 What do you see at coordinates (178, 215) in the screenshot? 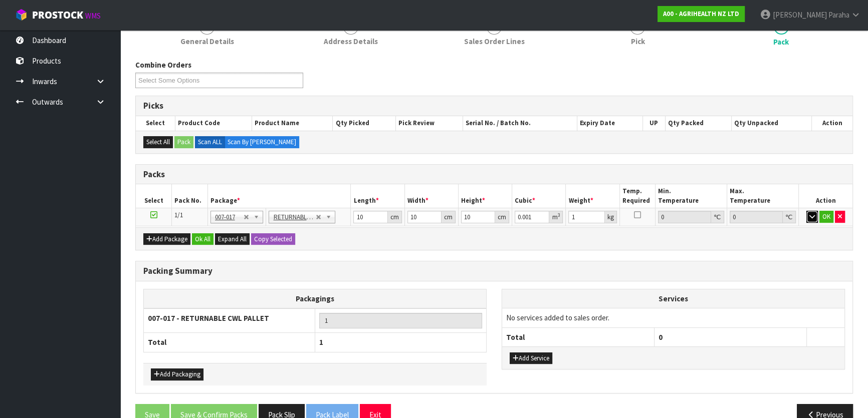
I see `span: 1/1` at bounding box center [178, 215].